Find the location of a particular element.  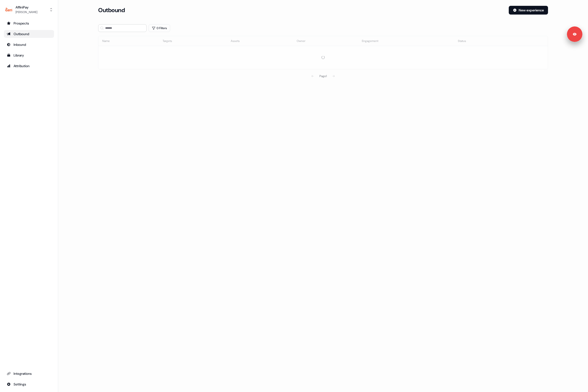

div: Integrations is located at coordinates (29, 374).